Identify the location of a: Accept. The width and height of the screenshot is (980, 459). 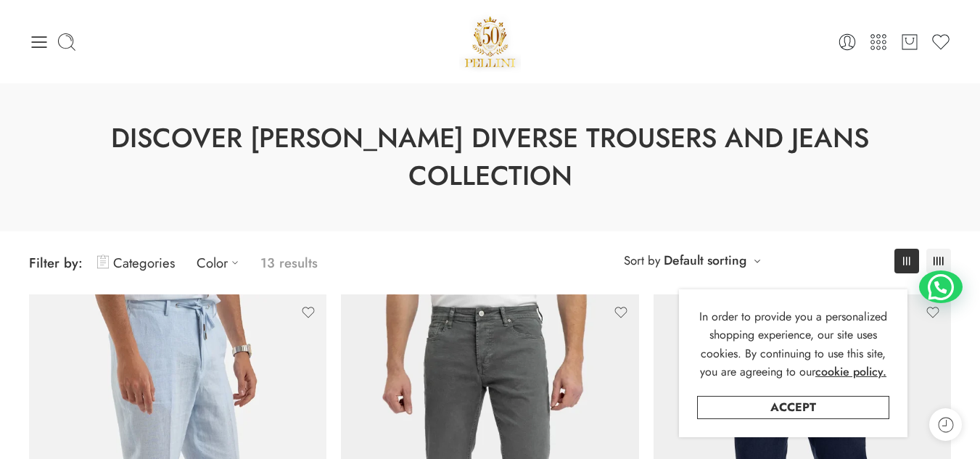
(793, 408).